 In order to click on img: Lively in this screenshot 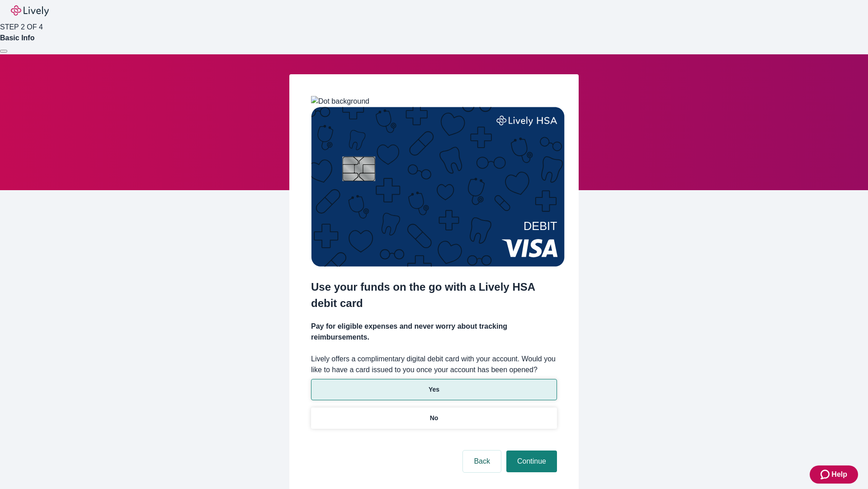, I will do `click(30, 11)`.